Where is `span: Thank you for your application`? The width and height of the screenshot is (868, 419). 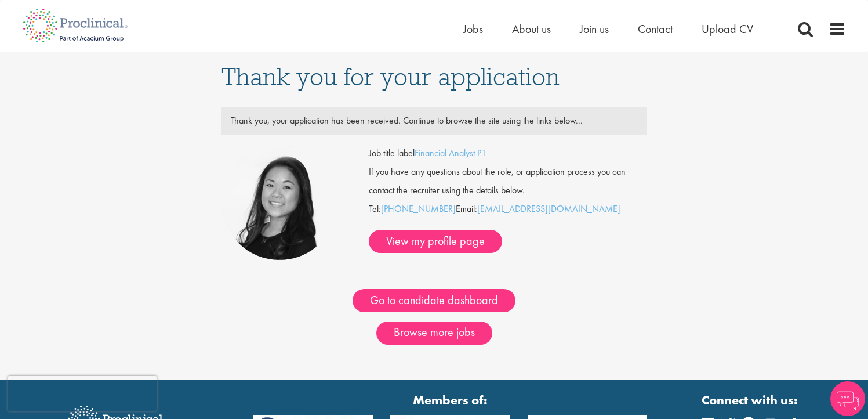 span: Thank you for your application is located at coordinates (390, 76).